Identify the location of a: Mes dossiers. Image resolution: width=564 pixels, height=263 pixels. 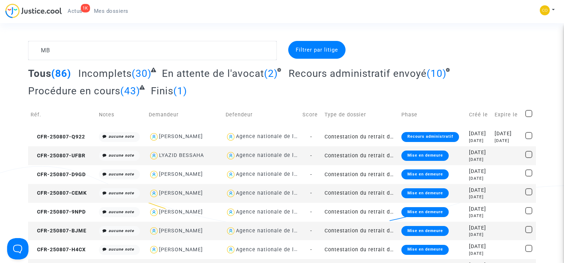
(111, 11).